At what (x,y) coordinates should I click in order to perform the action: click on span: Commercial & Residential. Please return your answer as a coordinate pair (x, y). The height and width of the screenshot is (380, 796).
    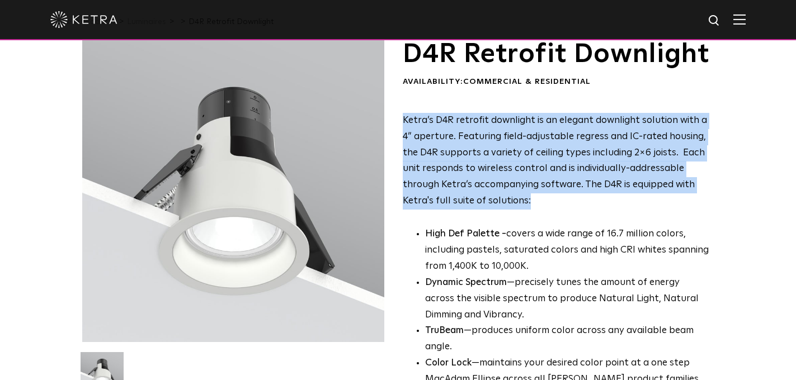
    Looking at the image, I should click on (527, 82).